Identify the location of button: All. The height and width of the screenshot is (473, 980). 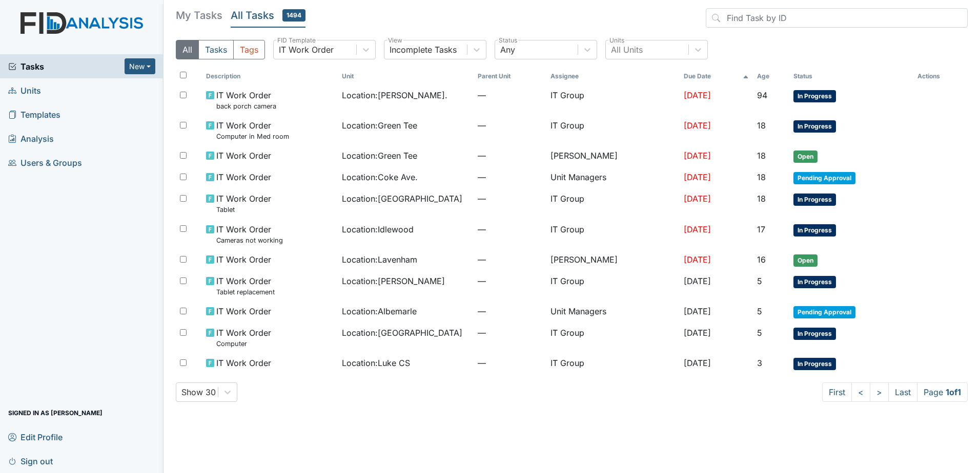
(187, 49).